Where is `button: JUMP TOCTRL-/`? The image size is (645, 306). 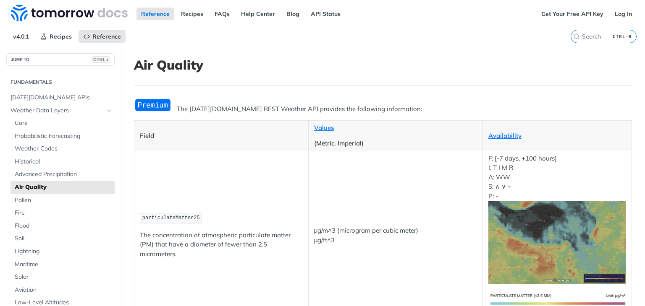
button: JUMP TOCTRL-/ is located at coordinates (60, 60).